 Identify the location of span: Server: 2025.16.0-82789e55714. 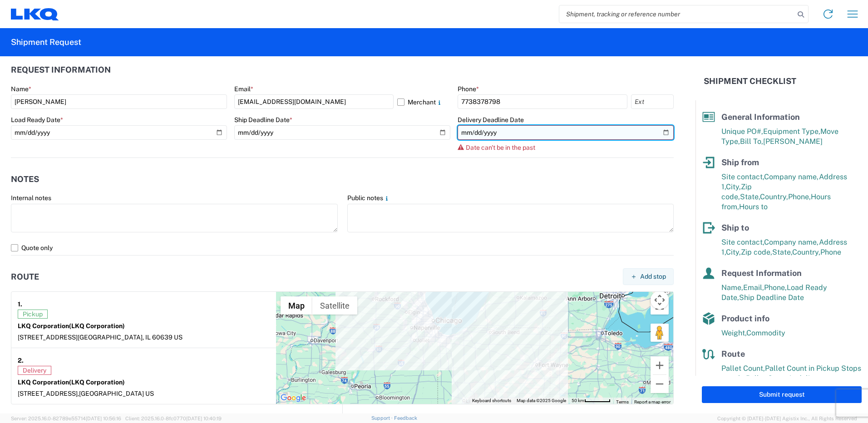
(65, 419).